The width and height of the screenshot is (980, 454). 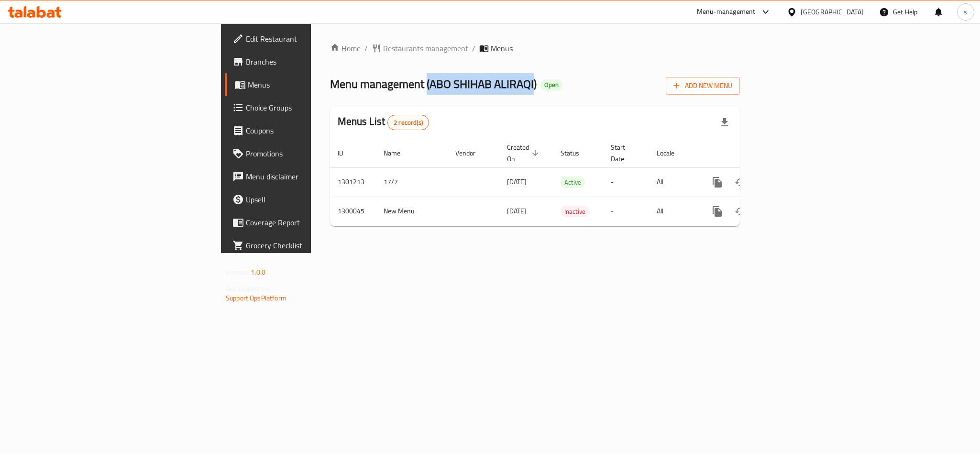 I want to click on span: 2 record(s), so click(x=408, y=122).